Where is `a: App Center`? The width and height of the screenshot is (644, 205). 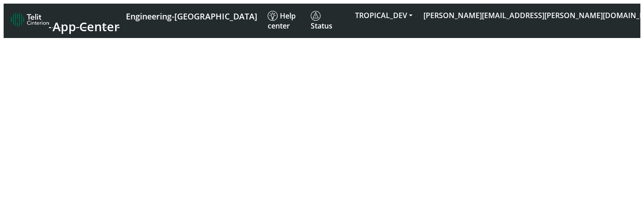 a: App Center is located at coordinates (64, 21).